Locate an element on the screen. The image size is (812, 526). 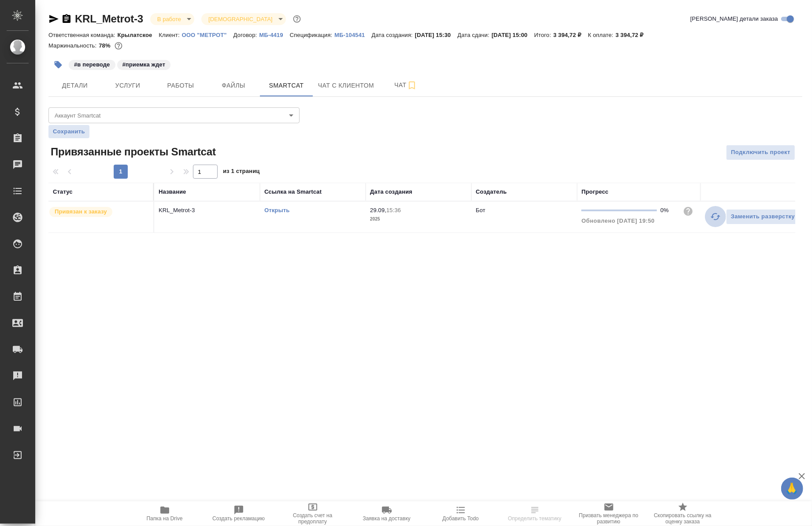
span: Файлы is located at coordinates (233, 86).